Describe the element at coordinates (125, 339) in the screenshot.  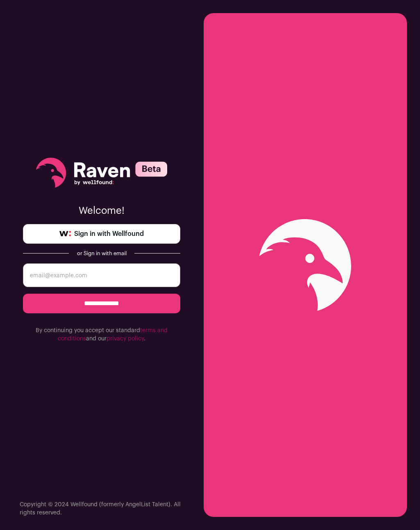
I see `a: privacy policy` at that location.